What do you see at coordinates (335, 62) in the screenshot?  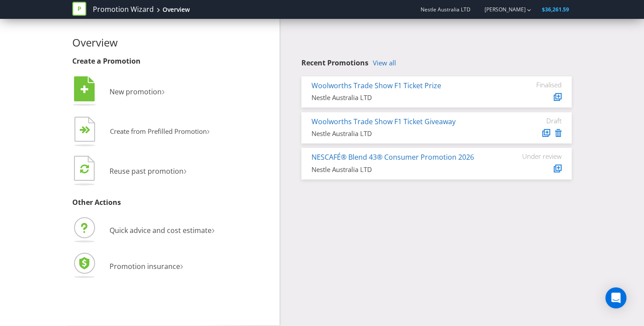 I see `span: Recent Promotions` at bounding box center [335, 62].